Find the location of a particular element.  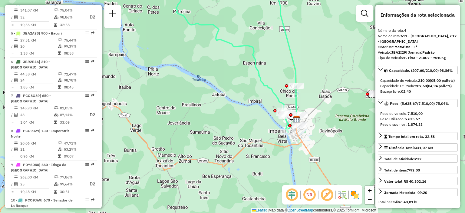

strong: 5.635,67 is located at coordinates (413, 119).